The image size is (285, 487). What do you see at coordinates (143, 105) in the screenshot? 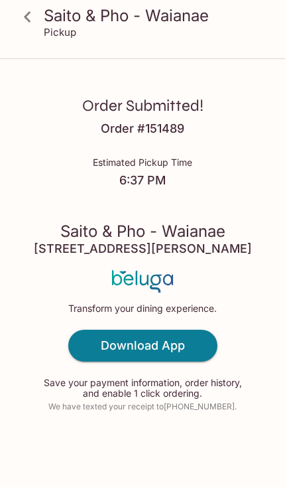
I see `h3: Order Submitted!` at bounding box center [143, 105].